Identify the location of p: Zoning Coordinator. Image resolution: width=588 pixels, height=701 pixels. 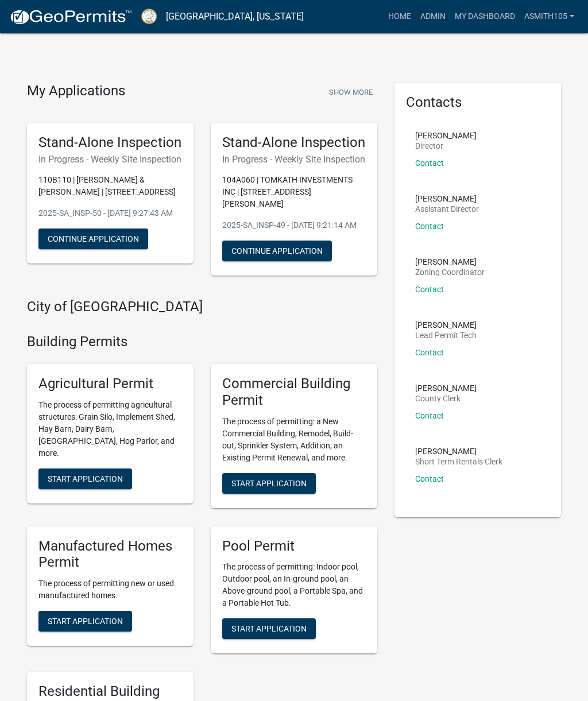
(449, 272).